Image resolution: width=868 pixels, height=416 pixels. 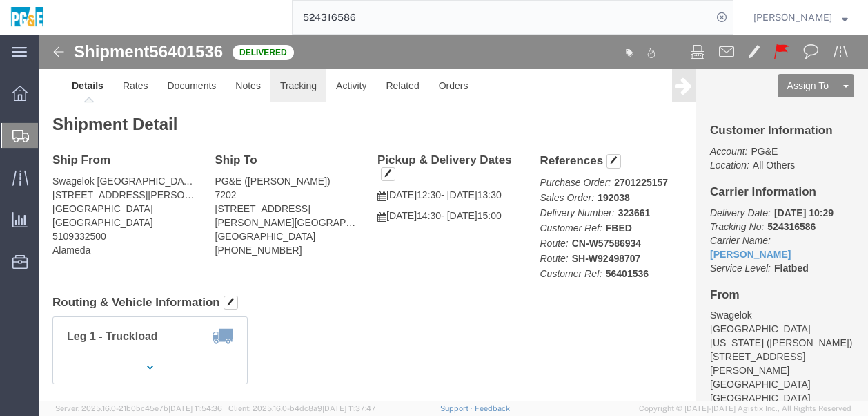 I want to click on a: Feedback, so click(x=492, y=408).